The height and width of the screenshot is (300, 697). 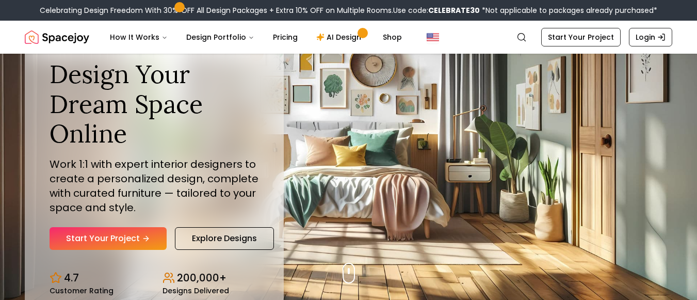 I want to click on a: Login, so click(x=650, y=37).